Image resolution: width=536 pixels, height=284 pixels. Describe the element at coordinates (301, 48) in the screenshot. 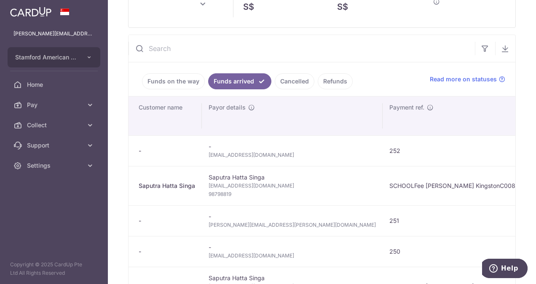

I see `input: Search` at that location.